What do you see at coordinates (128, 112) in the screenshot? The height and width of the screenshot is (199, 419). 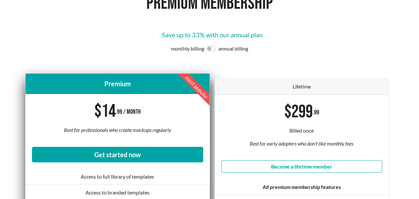 I see `p: .99 / month` at bounding box center [128, 112].